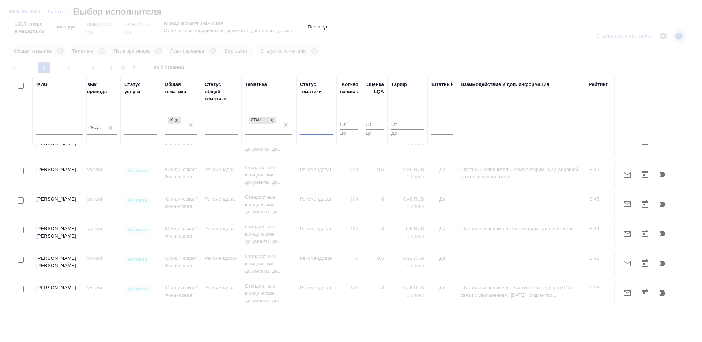  What do you see at coordinates (256, 84) in the screenshot?
I see `div: Тематика` at bounding box center [256, 84].